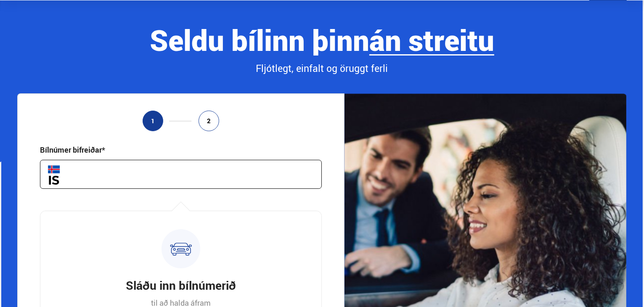 The width and height of the screenshot is (644, 307). Describe the element at coordinates (322, 40) in the screenshot. I see `div: Seldu bílinn þinn` at that location.